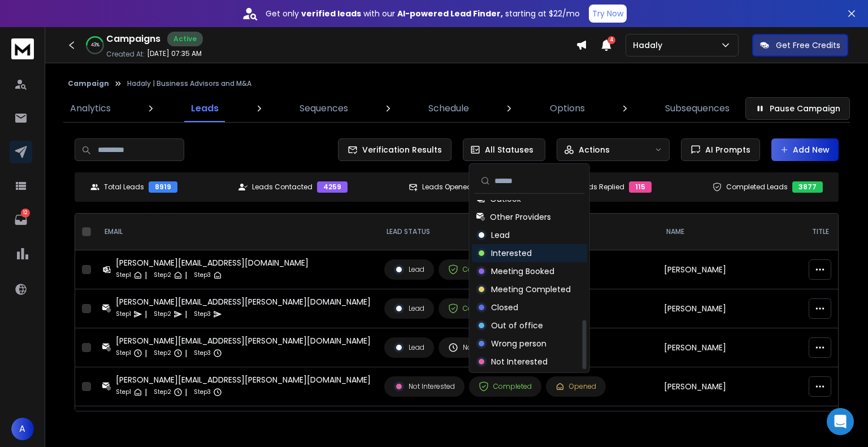 The width and height of the screenshot is (868, 447). I want to click on p: Lead, so click(500, 235).